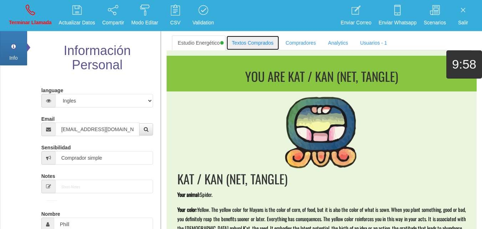 The height and width of the screenshot is (229, 482). Describe the element at coordinates (435, 15) in the screenshot. I see `a: Scenarios` at that location.